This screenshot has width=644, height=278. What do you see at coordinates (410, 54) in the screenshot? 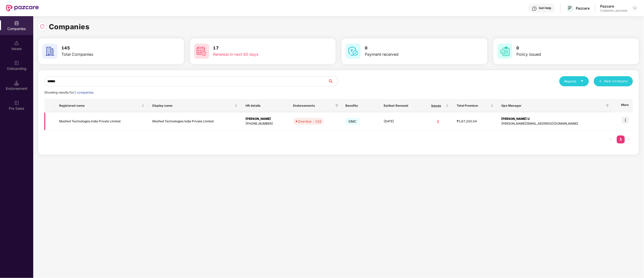
I see `div: Payment received` at bounding box center [410, 54].